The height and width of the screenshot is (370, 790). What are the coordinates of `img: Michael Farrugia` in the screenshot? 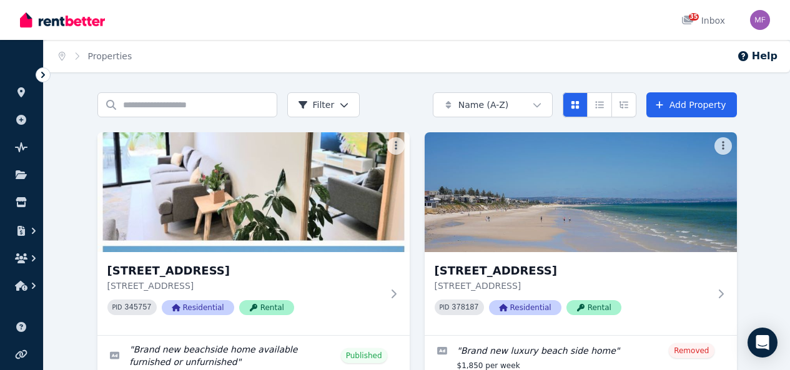 It's located at (760, 20).